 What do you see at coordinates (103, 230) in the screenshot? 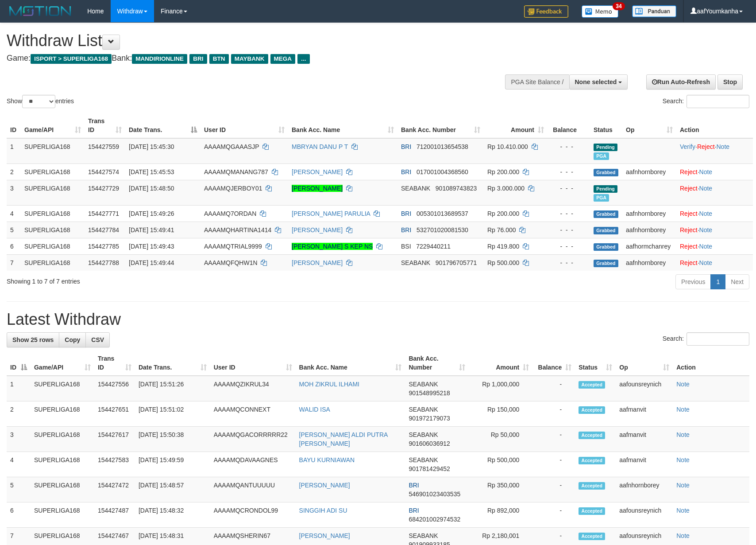
I see `span: 154427784` at bounding box center [103, 230].